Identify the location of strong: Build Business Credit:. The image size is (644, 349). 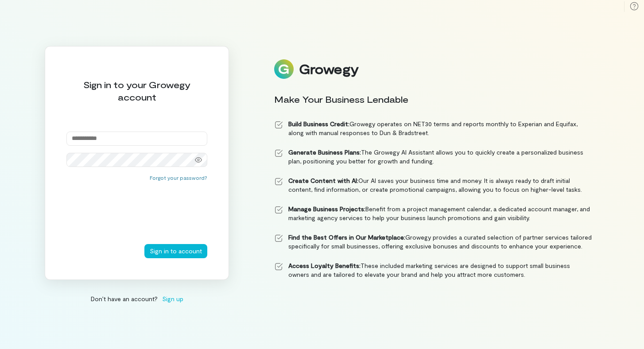
(319, 123).